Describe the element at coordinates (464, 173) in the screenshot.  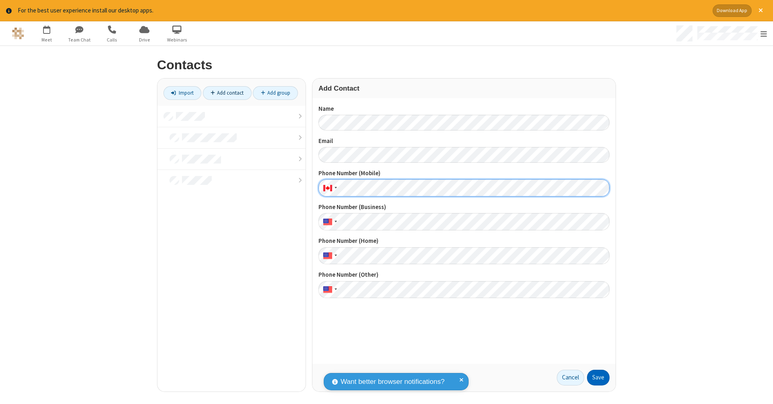
I see `label: Phone Number (Mobile)` at that location.